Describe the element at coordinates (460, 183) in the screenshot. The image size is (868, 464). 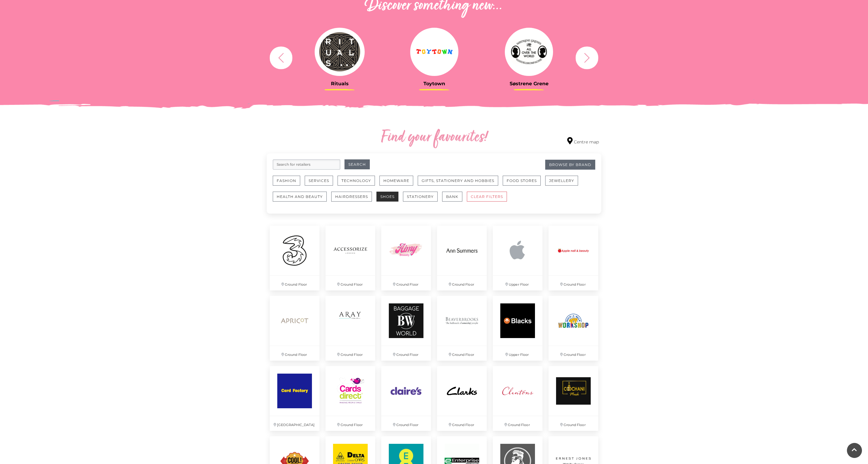
I see `a: Gifts, Stationery and Hobbies` at that location.